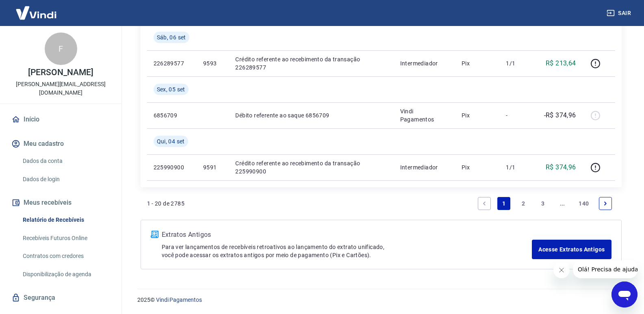 Image resolution: width=644 pixels, height=314 pixels. What do you see at coordinates (310, 64) in the screenshot?
I see `p: Crédito referente ao recebimento da transação 226289577` at bounding box center [310, 64].